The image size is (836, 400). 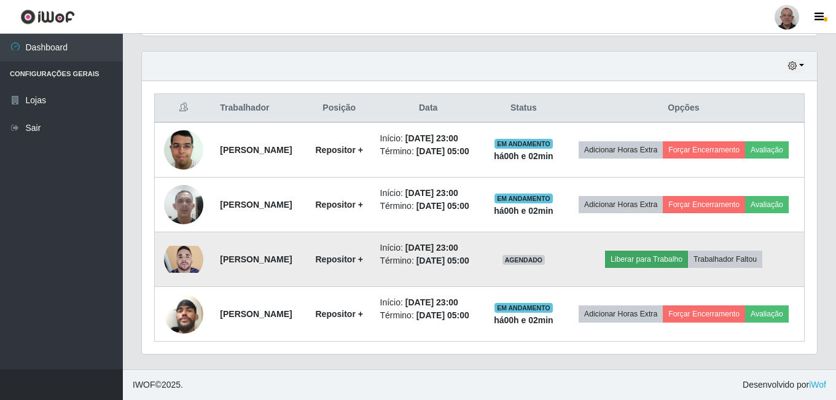 I want to click on span: © 2025 ., so click(x=158, y=385).